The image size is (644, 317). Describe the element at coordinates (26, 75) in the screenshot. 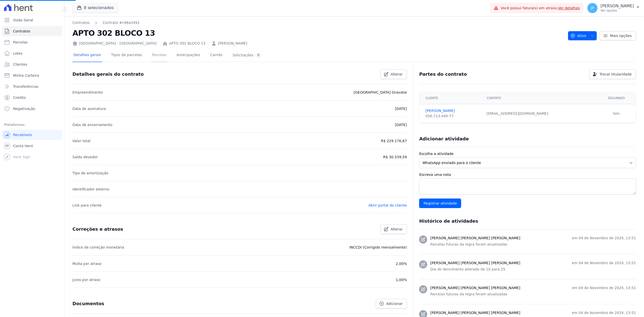

I see `span: Minha Carteira` at that location.